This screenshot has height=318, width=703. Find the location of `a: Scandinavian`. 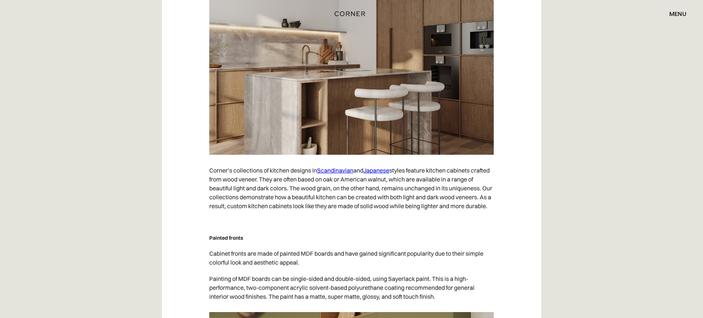

a: Scandinavian is located at coordinates (335, 170).